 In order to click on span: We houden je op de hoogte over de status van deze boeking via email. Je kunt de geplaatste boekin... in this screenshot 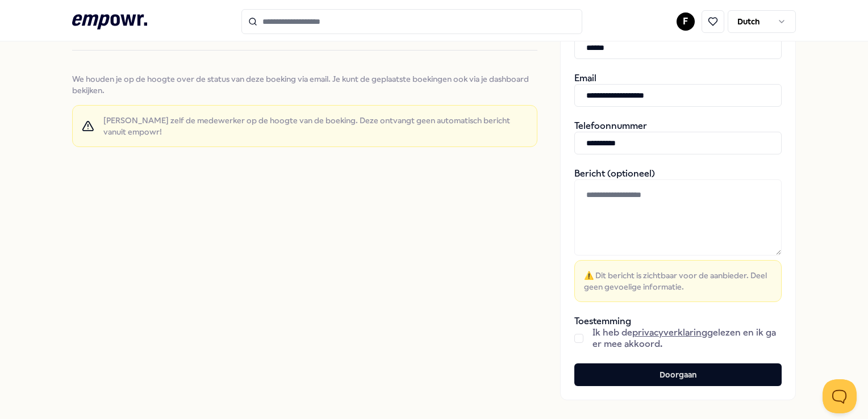, I will do `click(304, 84)`.